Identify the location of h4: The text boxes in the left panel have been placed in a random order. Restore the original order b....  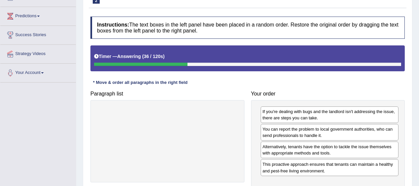
(247, 27).